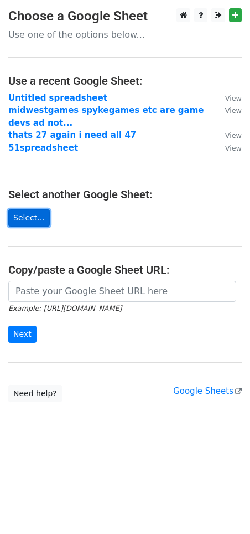 Image resolution: width=250 pixels, height=534 pixels. What do you see at coordinates (58, 98) in the screenshot?
I see `a: Untitled spreadsheet` at bounding box center [58, 98].